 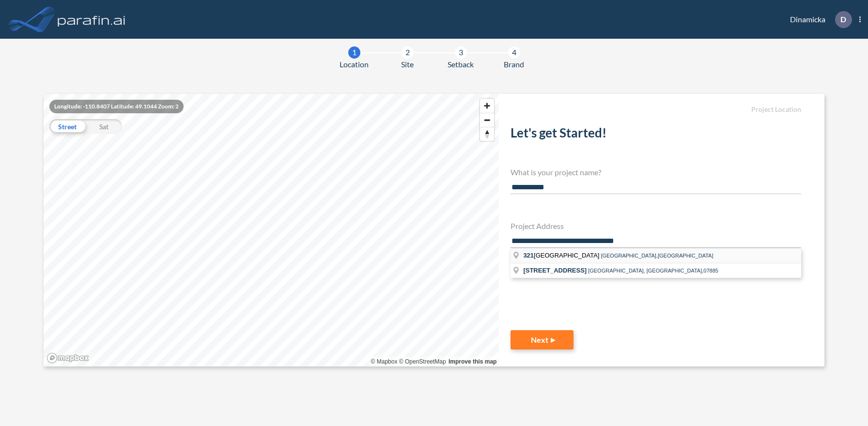 I want to click on button: Zoom out, so click(x=487, y=120).